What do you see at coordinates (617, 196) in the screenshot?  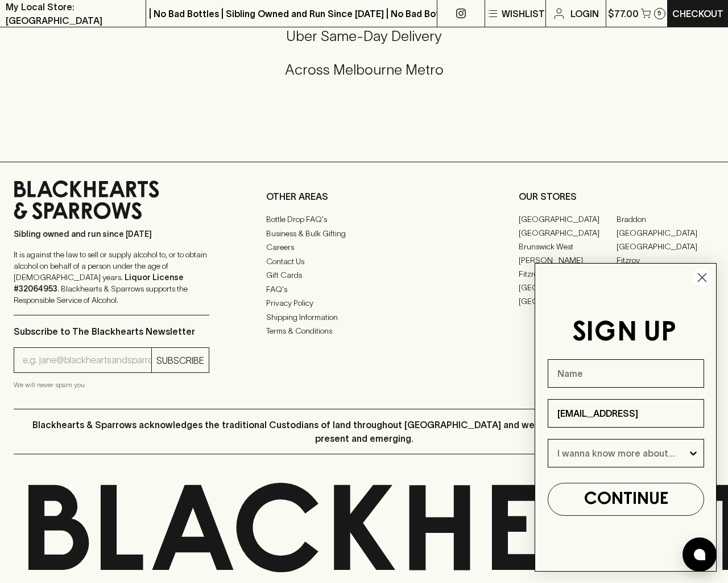 I see `p: OUR STORES` at bounding box center [617, 196].